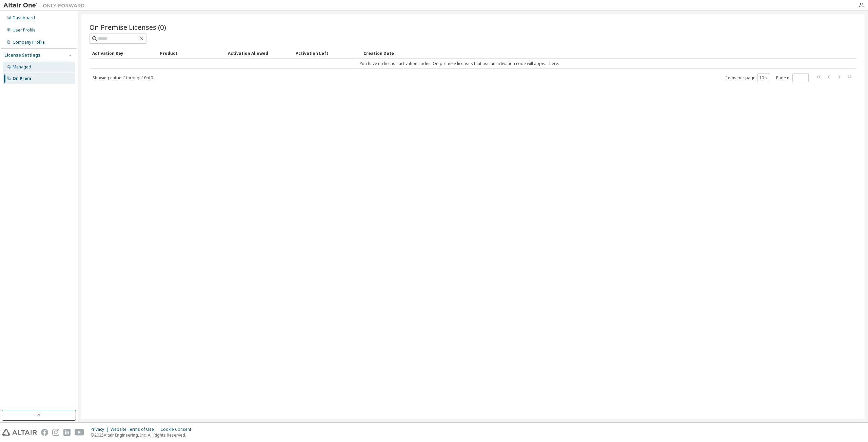 This screenshot has width=868, height=442. Describe the element at coordinates (259, 53) in the screenshot. I see `div: Activation Allowed` at that location.